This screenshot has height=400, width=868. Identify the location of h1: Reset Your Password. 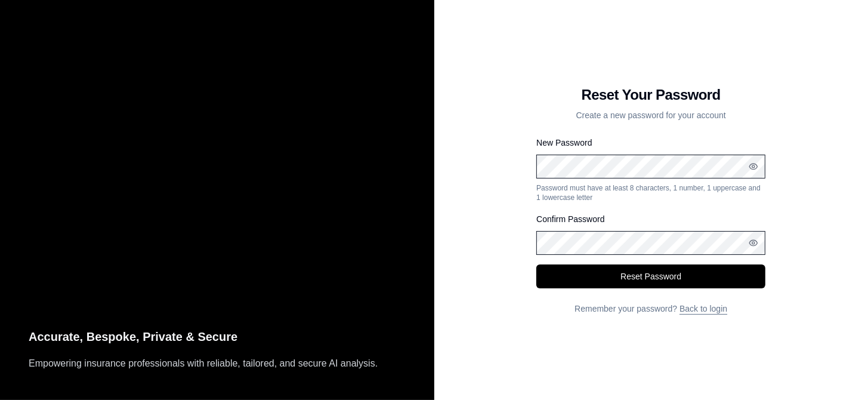
(651, 95).